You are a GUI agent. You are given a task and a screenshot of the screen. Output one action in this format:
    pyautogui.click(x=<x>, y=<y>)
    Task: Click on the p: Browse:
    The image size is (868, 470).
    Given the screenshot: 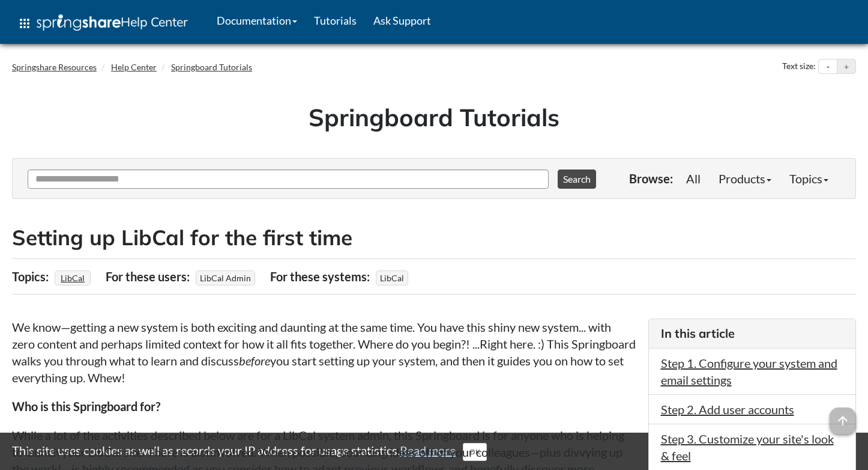 What is the action you would take?
    pyautogui.click(x=651, y=179)
    